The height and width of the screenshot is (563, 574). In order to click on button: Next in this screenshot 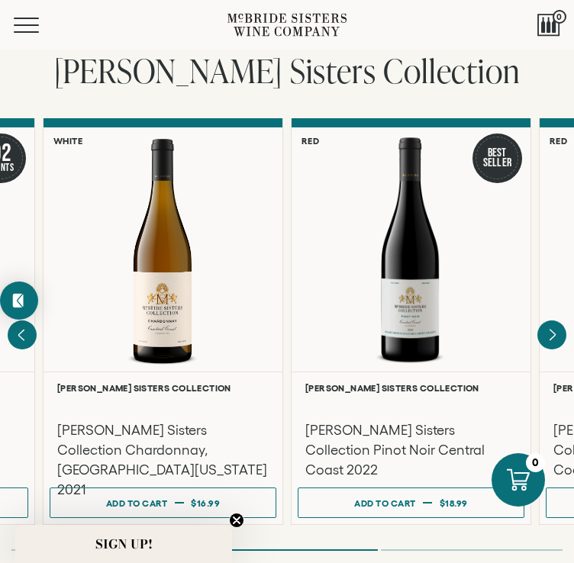, I will do `click(552, 335)`.